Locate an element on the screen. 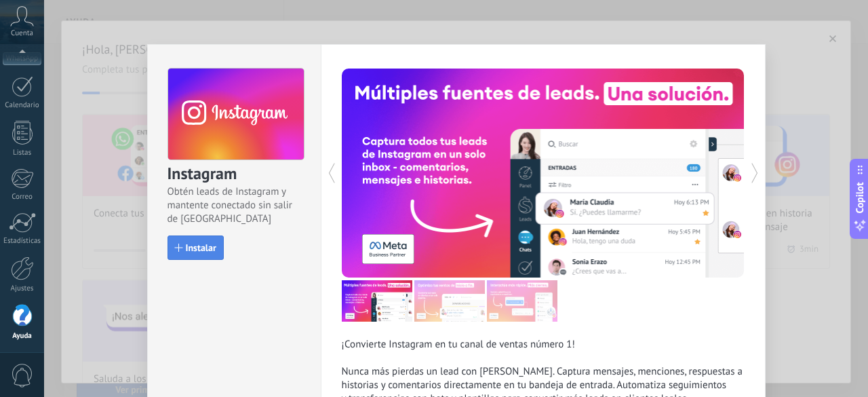 This screenshot has width=868, height=397. img: com_instagram_tour_3_es.png is located at coordinates (522, 300).